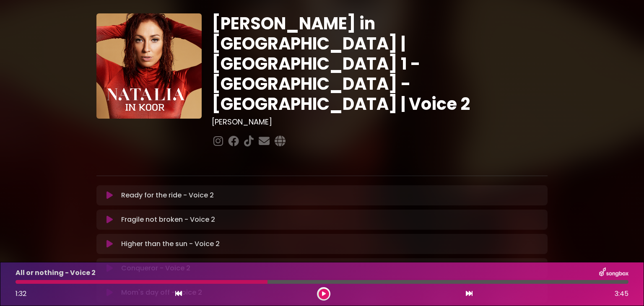  What do you see at coordinates (149, 66) in the screenshot?
I see `img: YTVS25JmS9CLUqXqkEhs` at bounding box center [149, 66].